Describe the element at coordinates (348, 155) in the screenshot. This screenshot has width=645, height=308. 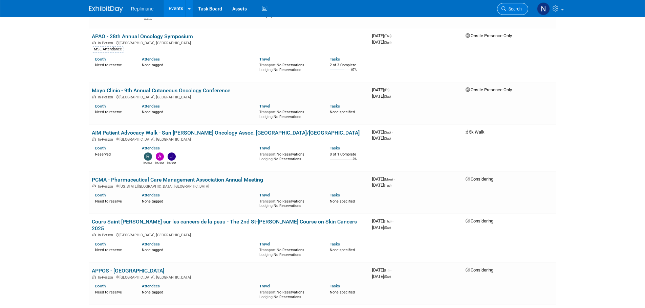
I see `div: 0 of 1 Complete` at that location.